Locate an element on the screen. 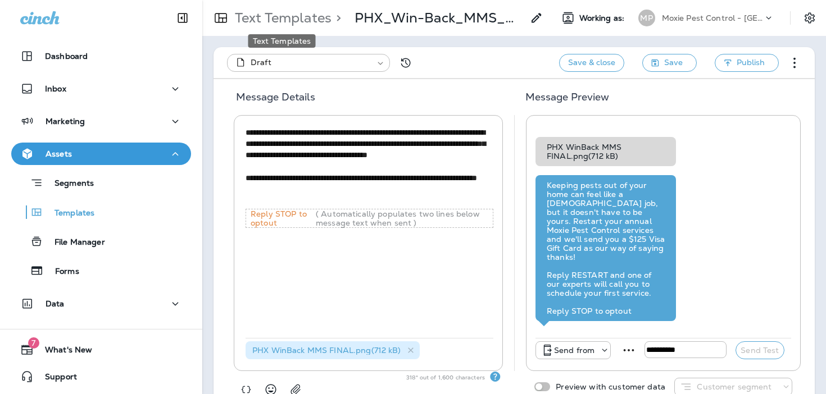  button: Collapse Sidebar is located at coordinates (183, 18).